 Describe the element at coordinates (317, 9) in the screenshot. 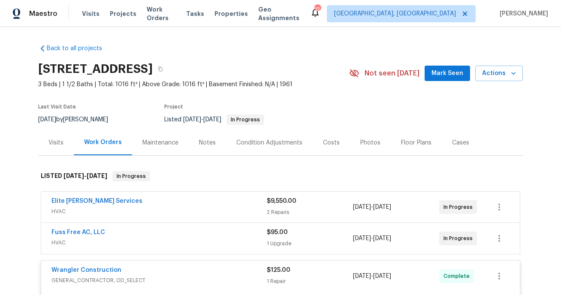

I see `div: 12` at that location.